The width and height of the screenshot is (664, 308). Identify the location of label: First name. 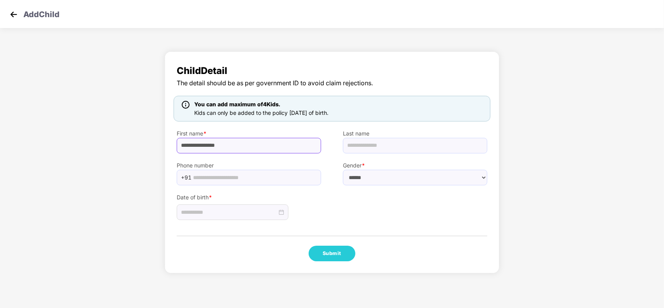
(249, 133).